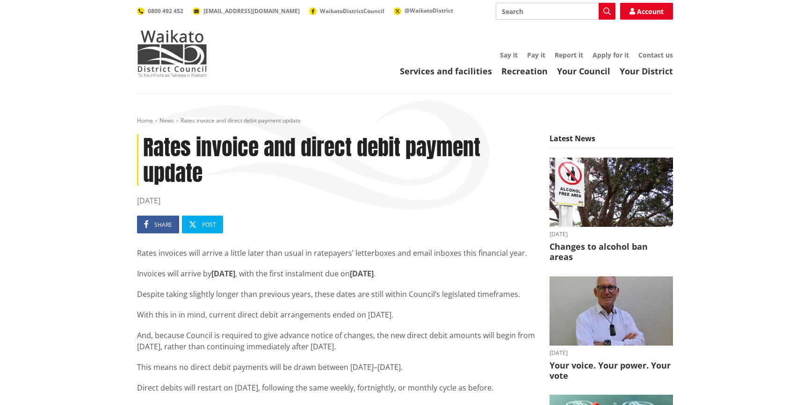 The height and width of the screenshot is (405, 810). Describe the element at coordinates (172, 53) in the screenshot. I see `img: Waikato District Council - Te Kaunihera aa Takiwaa o Waikato` at that location.